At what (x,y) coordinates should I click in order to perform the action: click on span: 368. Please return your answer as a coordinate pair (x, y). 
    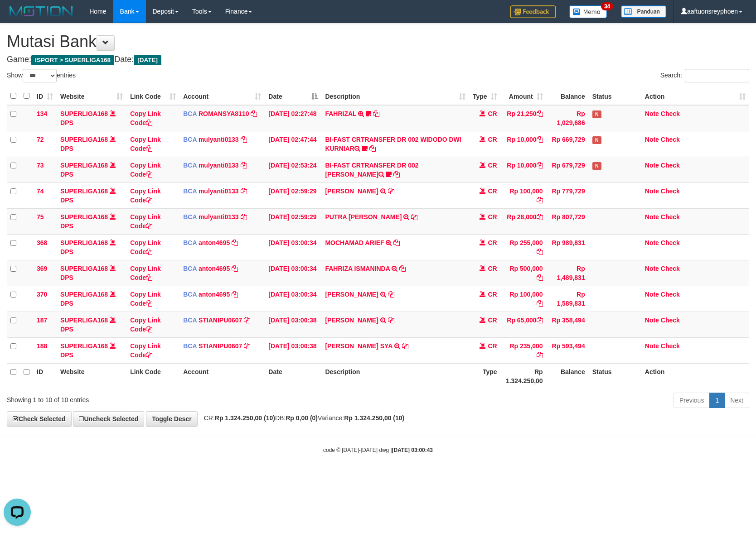
    Looking at the image, I should click on (42, 243).